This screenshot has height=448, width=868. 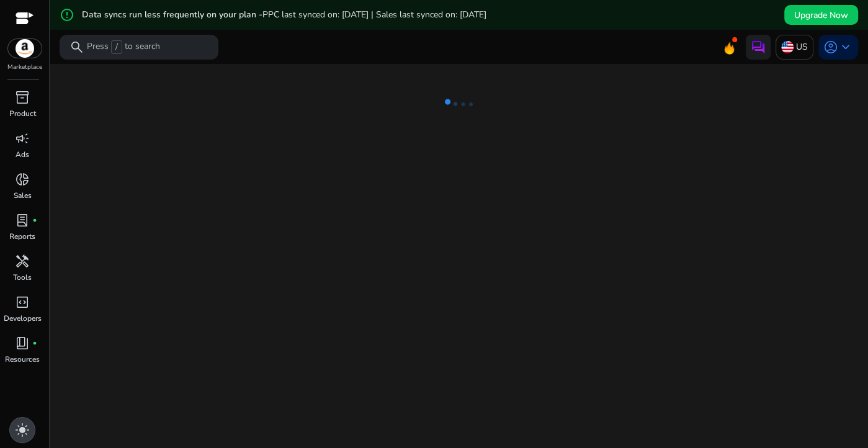 What do you see at coordinates (22, 237) in the screenshot?
I see `p: Reports` at bounding box center [22, 237].